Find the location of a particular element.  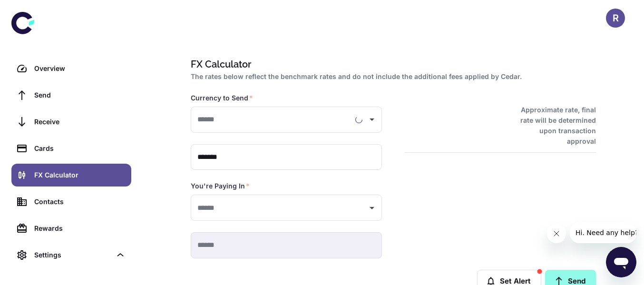

div: Rewards is located at coordinates (80, 228).